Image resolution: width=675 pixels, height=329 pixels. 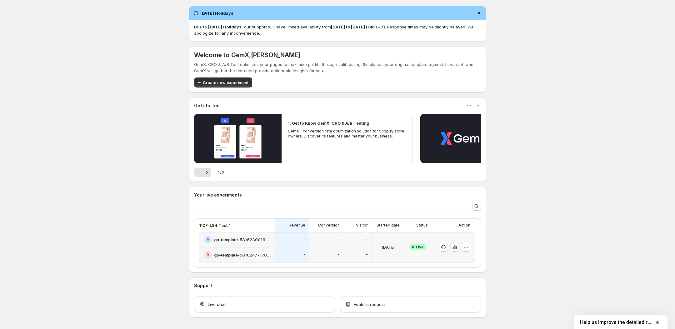 I want to click on span: Live chat, so click(x=217, y=305).